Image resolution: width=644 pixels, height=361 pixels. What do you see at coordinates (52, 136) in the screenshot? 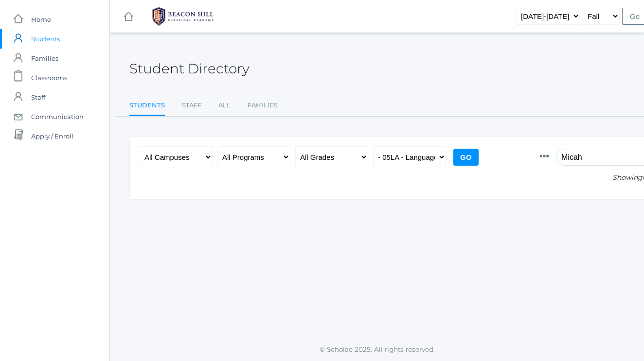
I see `span: Apply / Enroll` at bounding box center [52, 136].